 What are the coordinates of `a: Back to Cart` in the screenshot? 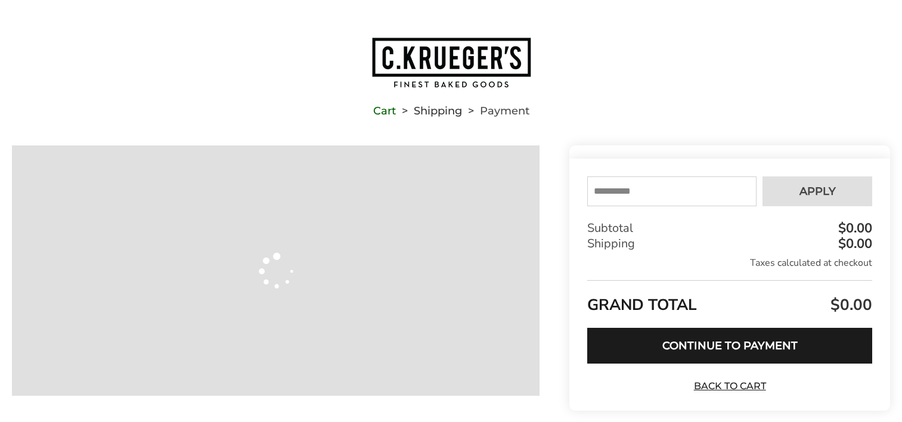 It's located at (730, 386).